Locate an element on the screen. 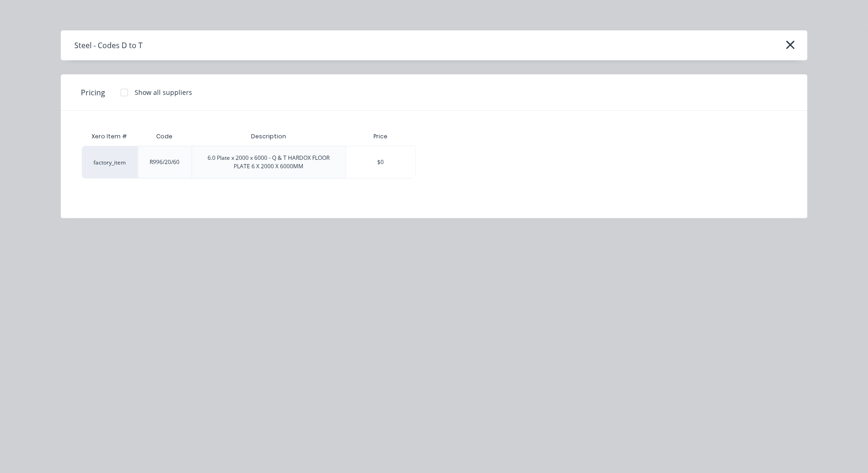  div: Price is located at coordinates (381, 137).